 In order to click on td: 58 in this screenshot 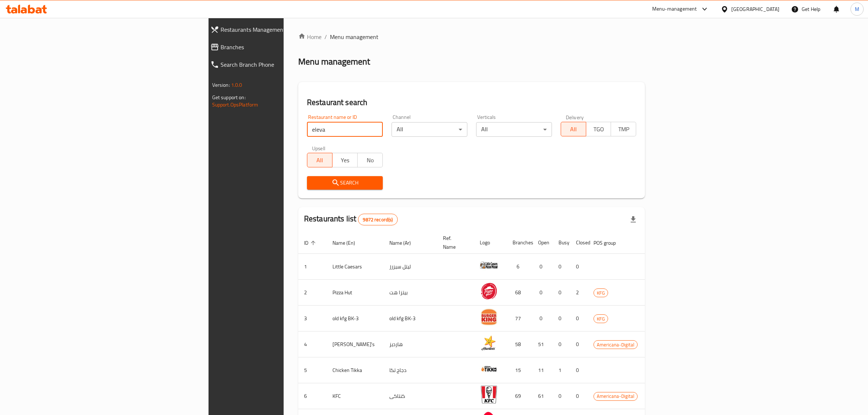, I will do `click(519, 344)`.